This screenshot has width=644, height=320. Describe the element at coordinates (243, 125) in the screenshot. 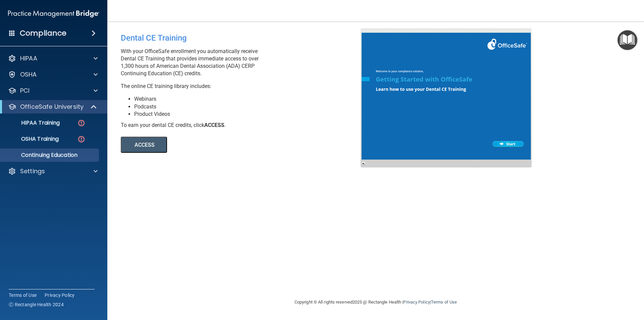

I see `div: To earn your dental CE credits, click .` at that location.